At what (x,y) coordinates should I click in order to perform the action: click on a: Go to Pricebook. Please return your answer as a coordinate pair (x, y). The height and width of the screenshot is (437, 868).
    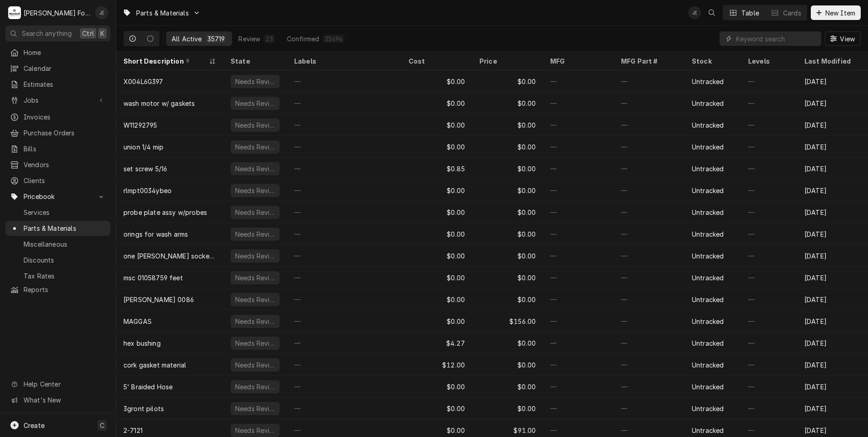
    Looking at the image, I should click on (58, 196).